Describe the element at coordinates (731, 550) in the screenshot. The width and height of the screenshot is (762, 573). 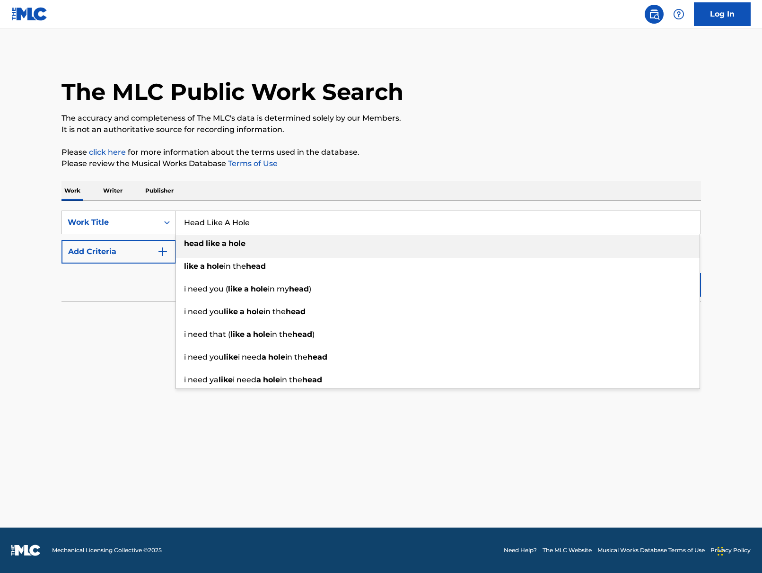
I see `a: Privacy Policy` at that location.